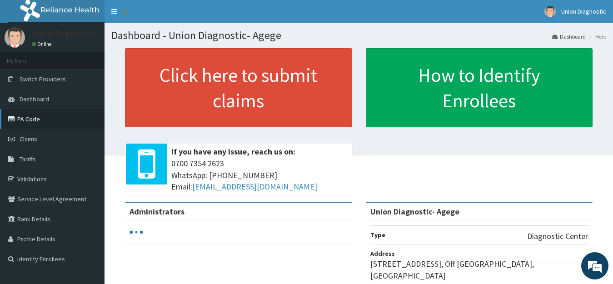  What do you see at coordinates (378, 235) in the screenshot?
I see `b: Type` at bounding box center [378, 235].